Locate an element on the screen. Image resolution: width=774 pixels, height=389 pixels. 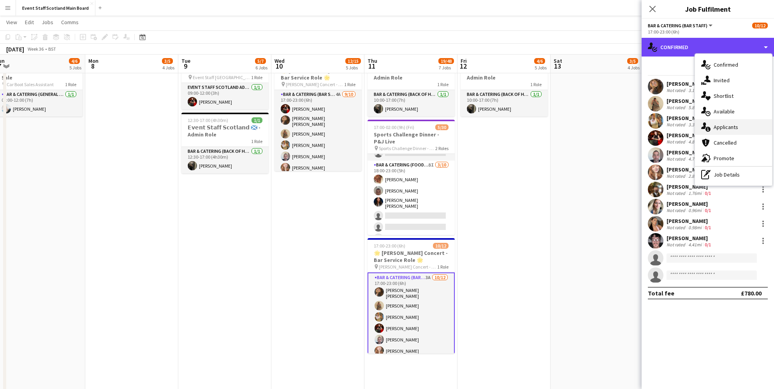
span: Car Boot Sales Assistant is located at coordinates (30, 84).